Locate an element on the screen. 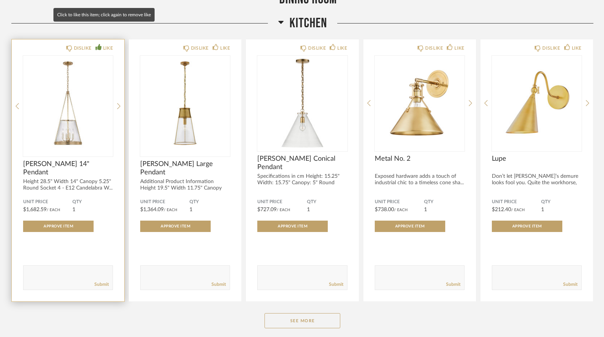  div: Additional Product Information Height 19.5" Width 11.75" Canopy 4.5" Rou... is located at coordinates (185, 188).